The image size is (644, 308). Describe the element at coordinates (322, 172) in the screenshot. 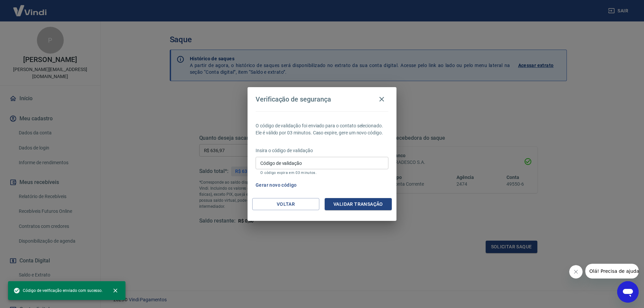

I see `p: O código expira em 03 minutos.` at that location.